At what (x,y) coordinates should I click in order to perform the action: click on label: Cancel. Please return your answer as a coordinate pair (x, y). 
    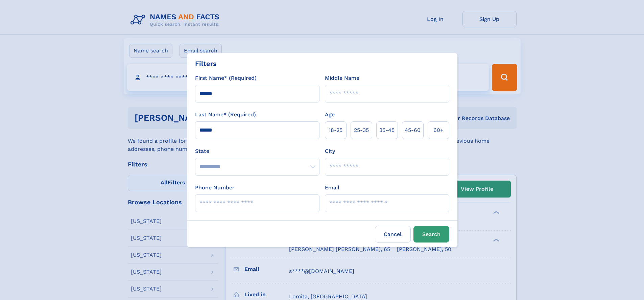
    Looking at the image, I should click on (393, 234).